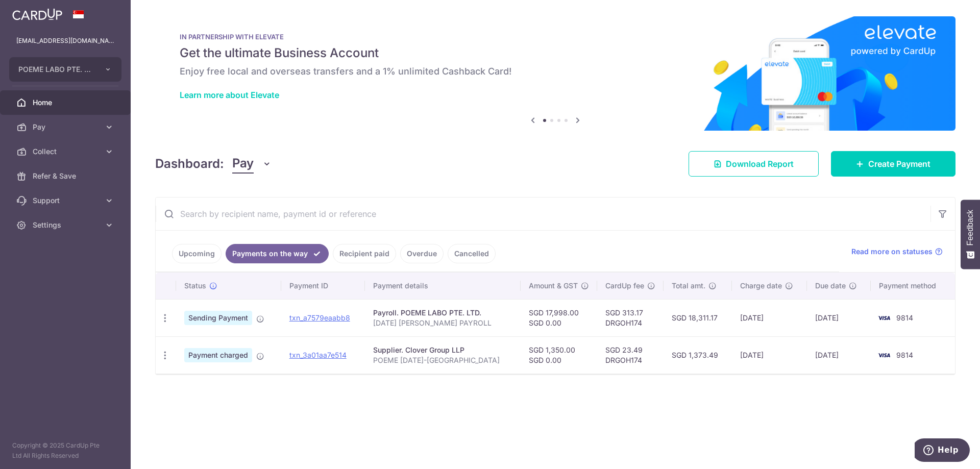 The width and height of the screenshot is (980, 469). What do you see at coordinates (67, 103) in the screenshot?
I see `span: Home` at bounding box center [67, 103].